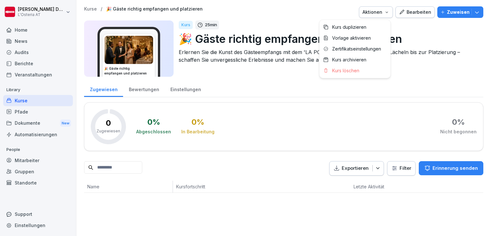 Image resolution: width=491 pixels, height=236 pixels. I want to click on p: Kurs archivieren, so click(349, 60).